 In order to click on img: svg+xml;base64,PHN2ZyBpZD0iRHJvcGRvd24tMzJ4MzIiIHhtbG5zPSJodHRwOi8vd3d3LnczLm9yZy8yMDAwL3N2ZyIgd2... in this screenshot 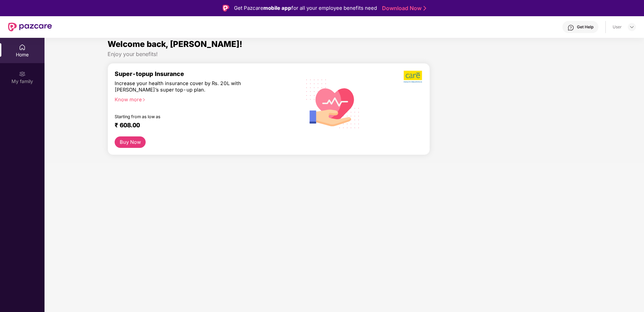, I will do `click(632, 27)`.